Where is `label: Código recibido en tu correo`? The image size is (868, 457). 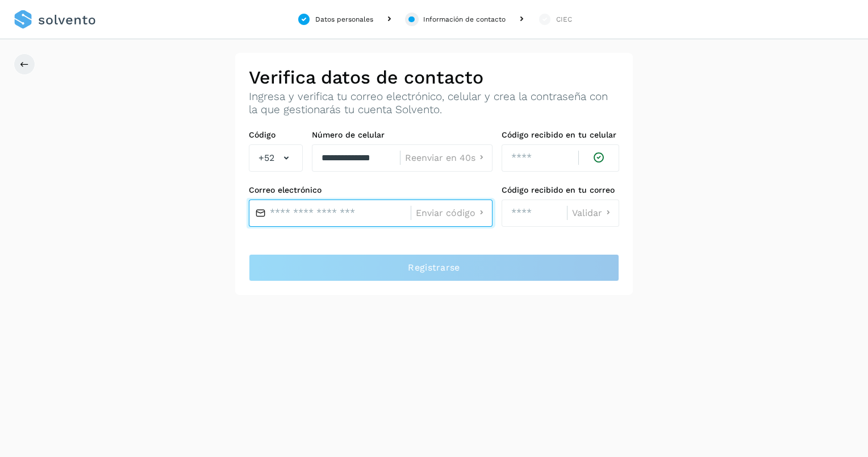
label: Código recibido en tu correo is located at coordinates (560, 190).